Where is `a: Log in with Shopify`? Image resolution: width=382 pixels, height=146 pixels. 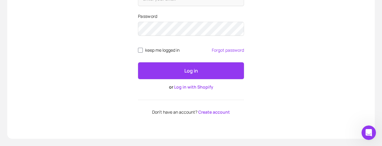 a: Log in with Shopify is located at coordinates (194, 86).